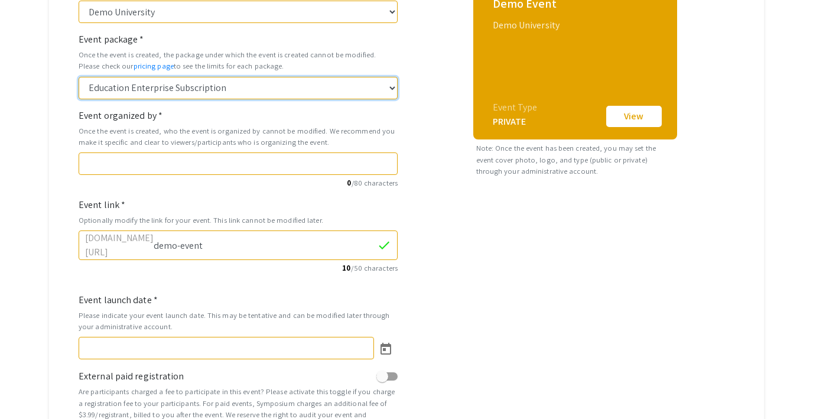  I want to click on div: Event Type, so click(515, 108).